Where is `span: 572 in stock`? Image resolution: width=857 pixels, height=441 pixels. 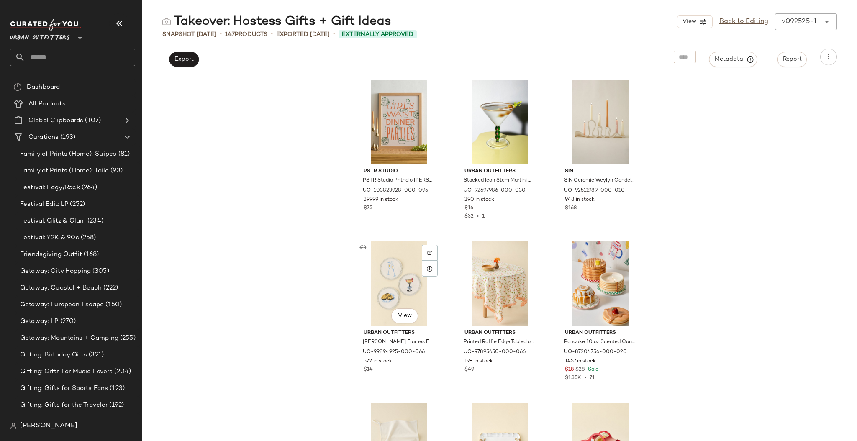 span: 572 in stock is located at coordinates (378, 361).